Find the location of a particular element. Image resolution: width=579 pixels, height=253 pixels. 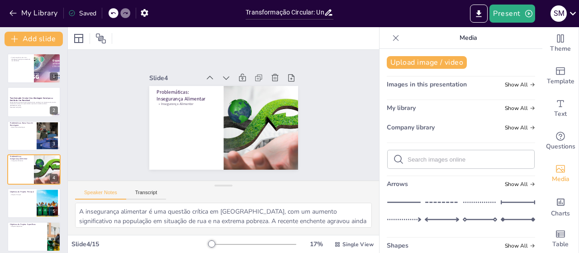

span: Company library is located at coordinates (410, 127).